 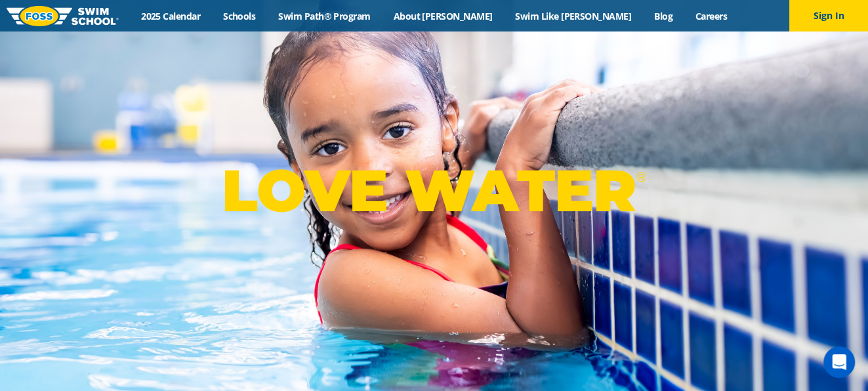 I want to click on a: 2025 Calendar, so click(x=171, y=16).